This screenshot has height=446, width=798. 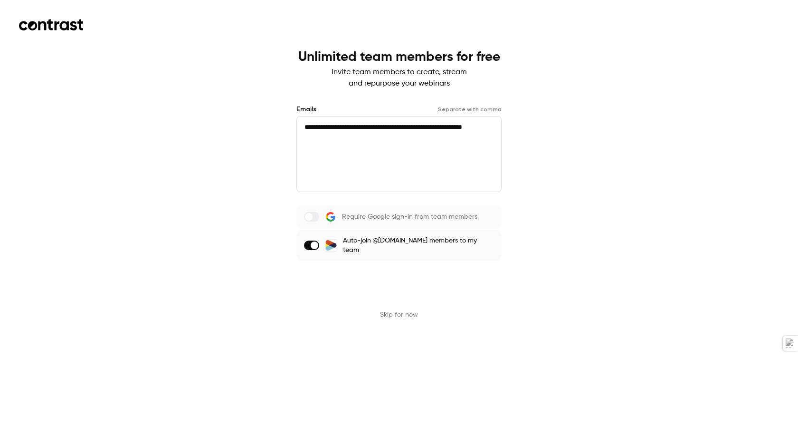 I want to click on button: Send invites, so click(x=399, y=283).